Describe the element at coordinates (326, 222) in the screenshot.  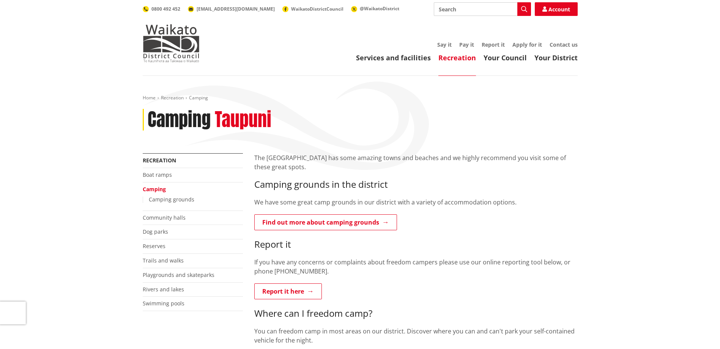
I see `a: Find out more about camping grounds` at that location.